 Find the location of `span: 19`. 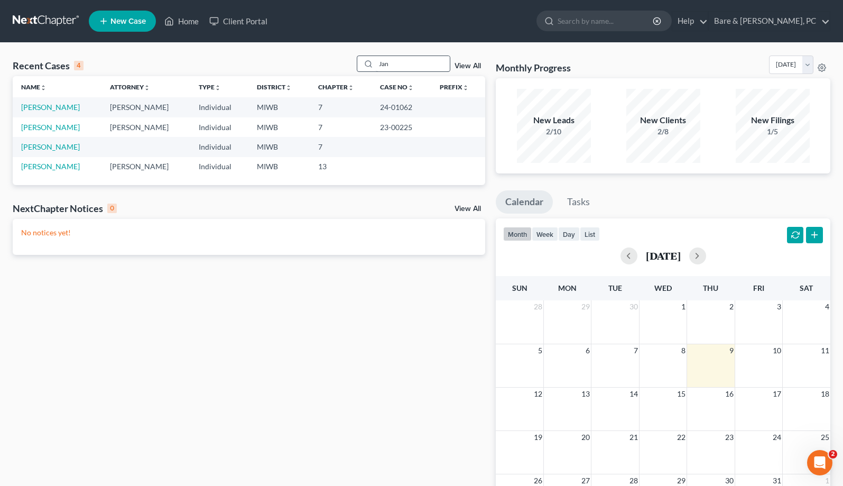

span: 19 is located at coordinates (538, 437).